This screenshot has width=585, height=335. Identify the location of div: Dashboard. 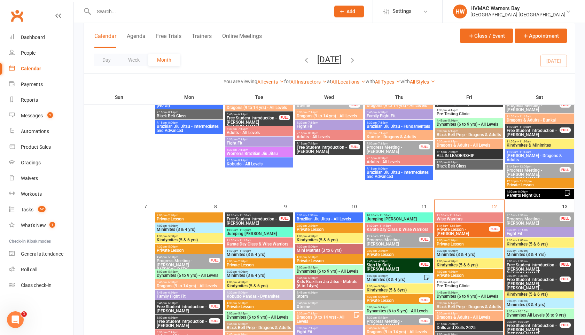
(33, 37).